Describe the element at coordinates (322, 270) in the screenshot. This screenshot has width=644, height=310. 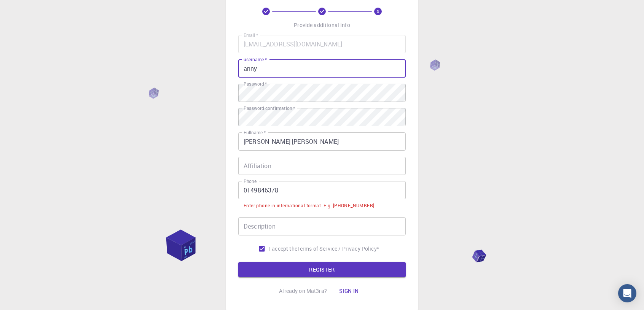
I see `button: REGISTER` at that location.